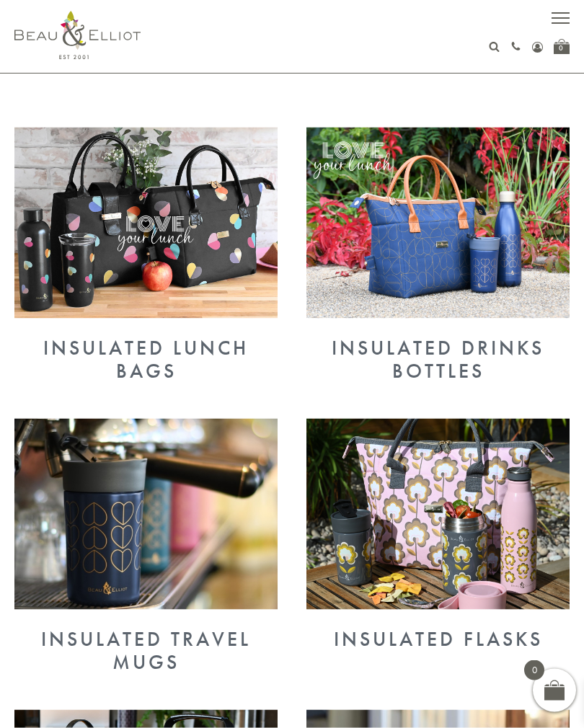  Describe the element at coordinates (437, 639) in the screenshot. I see `div: Insulated Flasks` at that location.